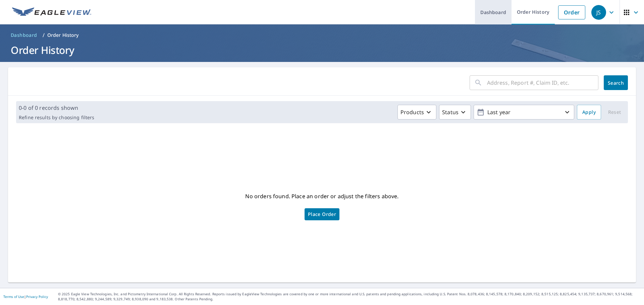  I want to click on input: Address, Report #, Claim ID, etc., so click(543, 83).